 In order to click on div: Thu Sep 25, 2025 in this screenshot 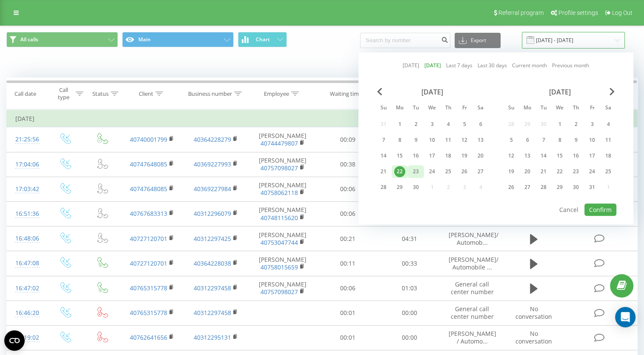, I will do `click(448, 172)`.